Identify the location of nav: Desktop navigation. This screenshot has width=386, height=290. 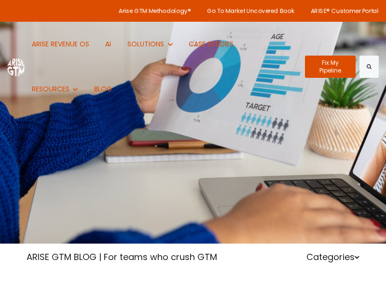
(161, 67).